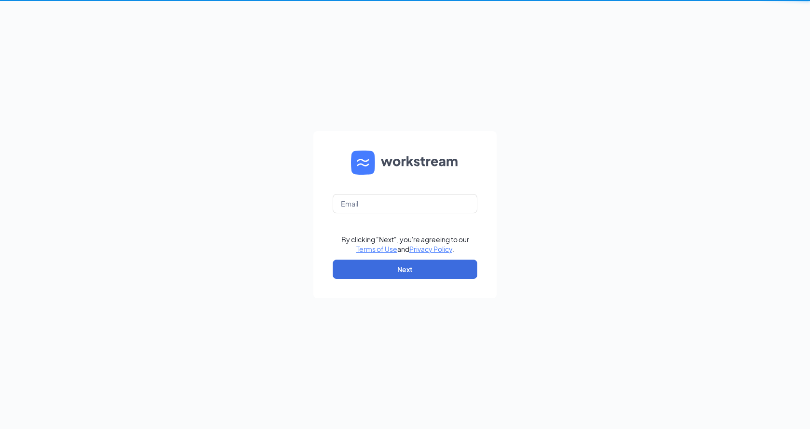 The image size is (810, 429). I want to click on input: Email, so click(405, 204).